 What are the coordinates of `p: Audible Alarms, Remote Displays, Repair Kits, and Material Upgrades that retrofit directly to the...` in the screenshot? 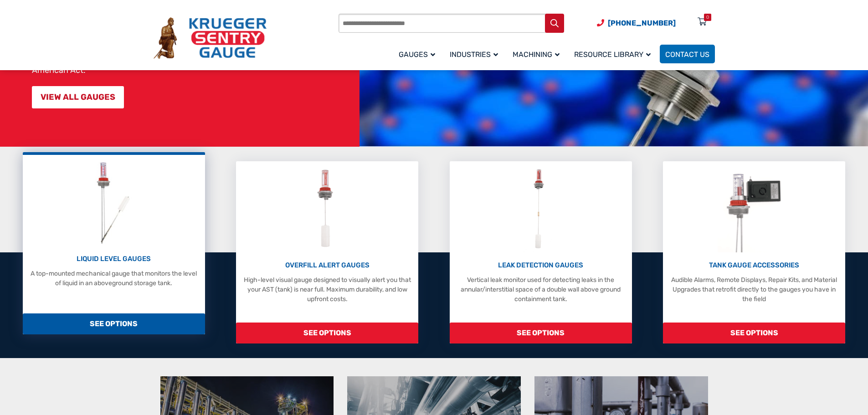 It's located at (755, 290).